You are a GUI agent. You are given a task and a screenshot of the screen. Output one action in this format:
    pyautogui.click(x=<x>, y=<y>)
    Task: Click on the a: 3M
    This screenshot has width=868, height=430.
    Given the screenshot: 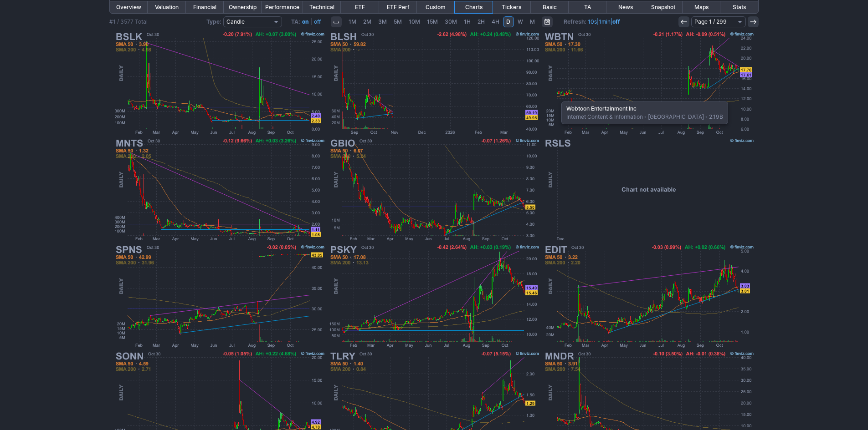 What is the action you would take?
    pyautogui.click(x=382, y=22)
    